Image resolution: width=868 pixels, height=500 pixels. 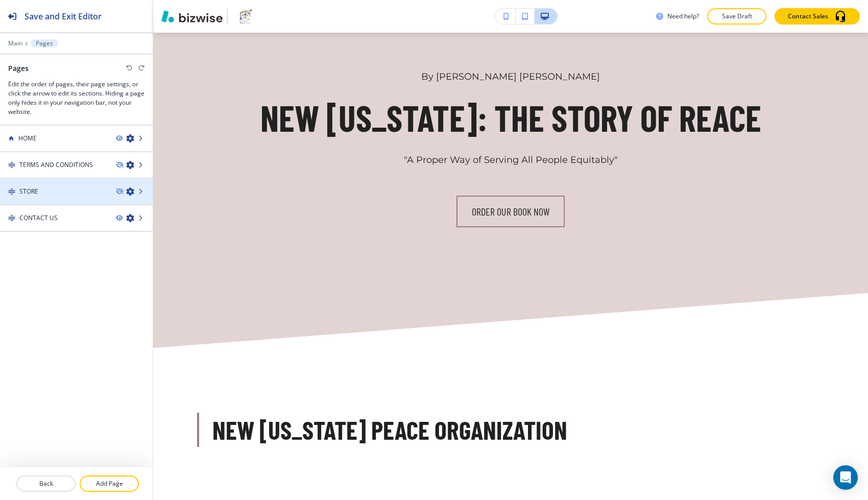 I want to click on p: Add Page, so click(x=109, y=484).